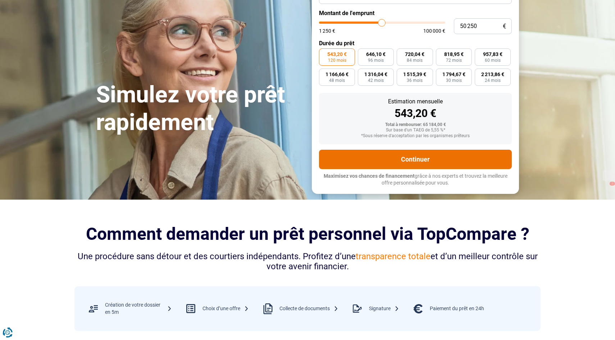  What do you see at coordinates (454, 54) in the screenshot?
I see `span: 818,95 €` at bounding box center [454, 54].